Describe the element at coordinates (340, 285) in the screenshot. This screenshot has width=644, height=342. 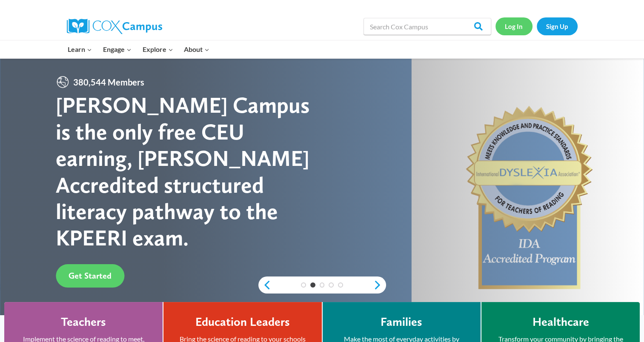
I see `a: 5` at that location.